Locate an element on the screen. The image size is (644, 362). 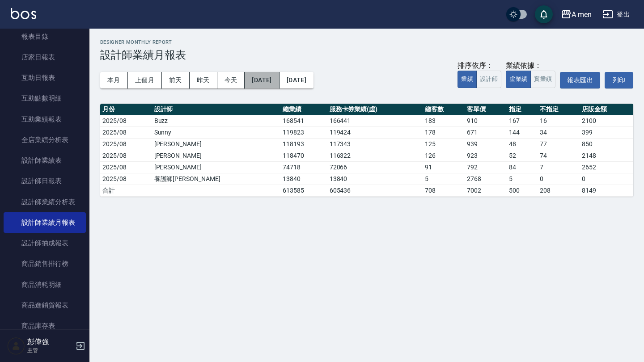
button: 本月 is located at coordinates (114, 80).